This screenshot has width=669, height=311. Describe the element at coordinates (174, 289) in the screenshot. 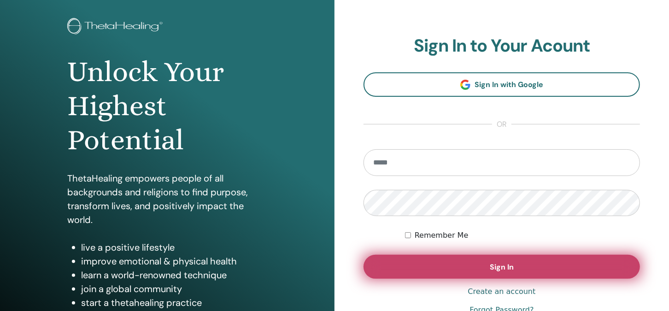

I see `li: join a global community` at that location.